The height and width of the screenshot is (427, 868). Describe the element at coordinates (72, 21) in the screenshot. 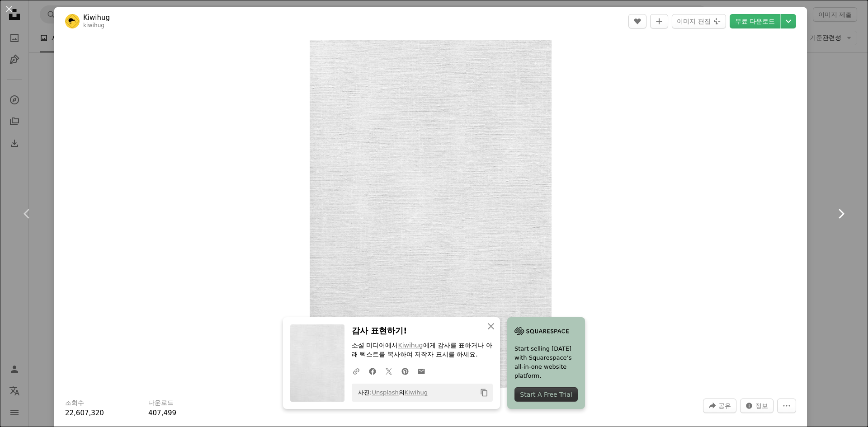

I see `img: Kiwihug의 프로필로 이동` at that location.